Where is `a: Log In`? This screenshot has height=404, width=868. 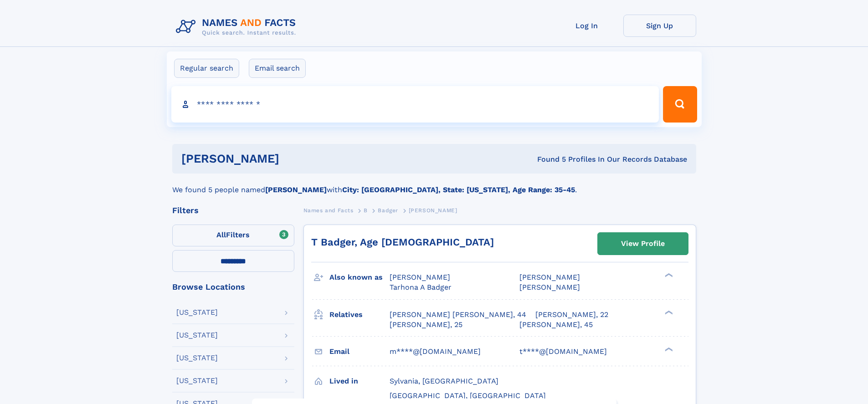 a: Log In is located at coordinates (587, 26).